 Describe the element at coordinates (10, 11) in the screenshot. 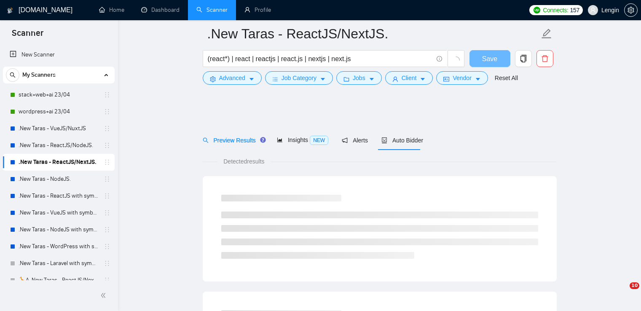

I see `img: logo` at that location.